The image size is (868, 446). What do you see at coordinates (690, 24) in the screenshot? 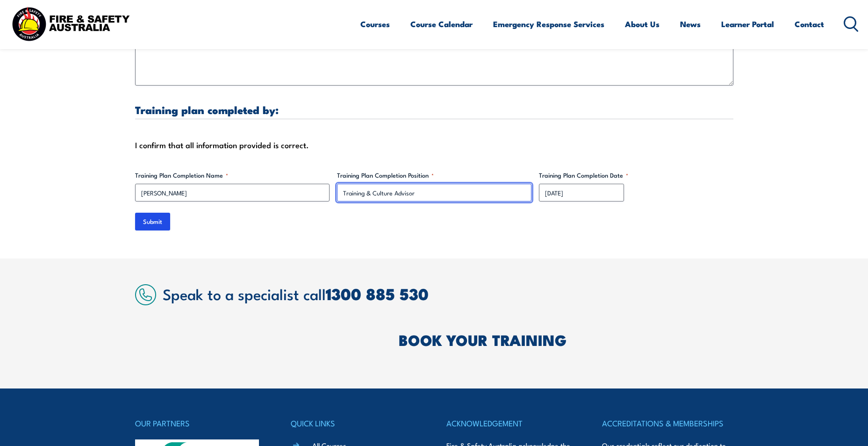
I see `a: News` at bounding box center [690, 24].